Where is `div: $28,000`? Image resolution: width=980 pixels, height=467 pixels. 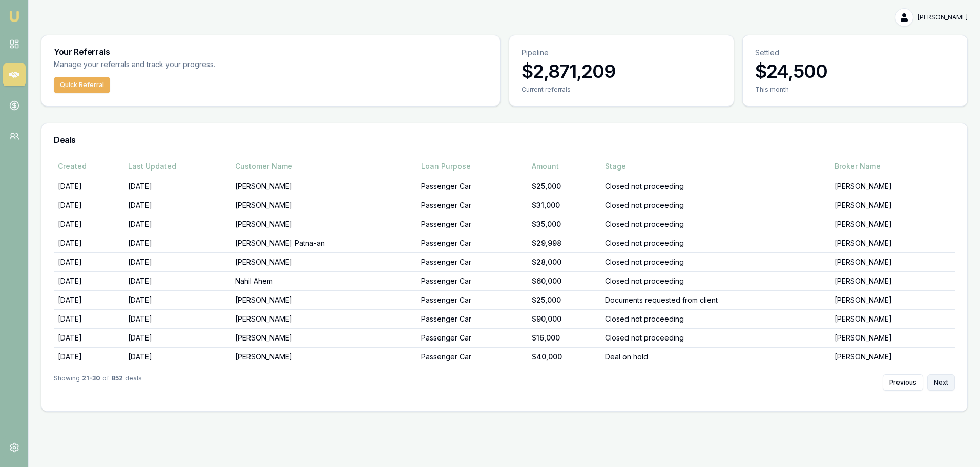 div: $28,000 is located at coordinates (564, 262).